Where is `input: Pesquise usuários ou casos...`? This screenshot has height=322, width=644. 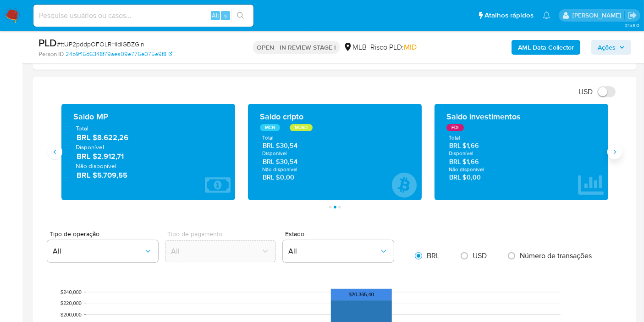
input: Pesquise usuários ou casos... is located at coordinates (143, 16).